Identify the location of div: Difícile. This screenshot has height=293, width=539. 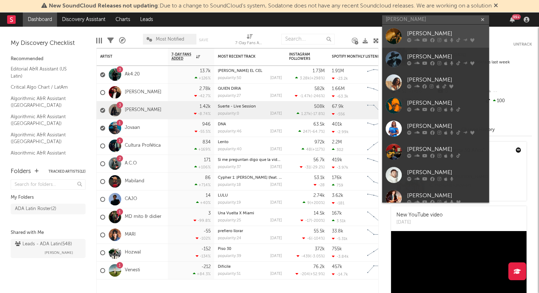
(250, 267).